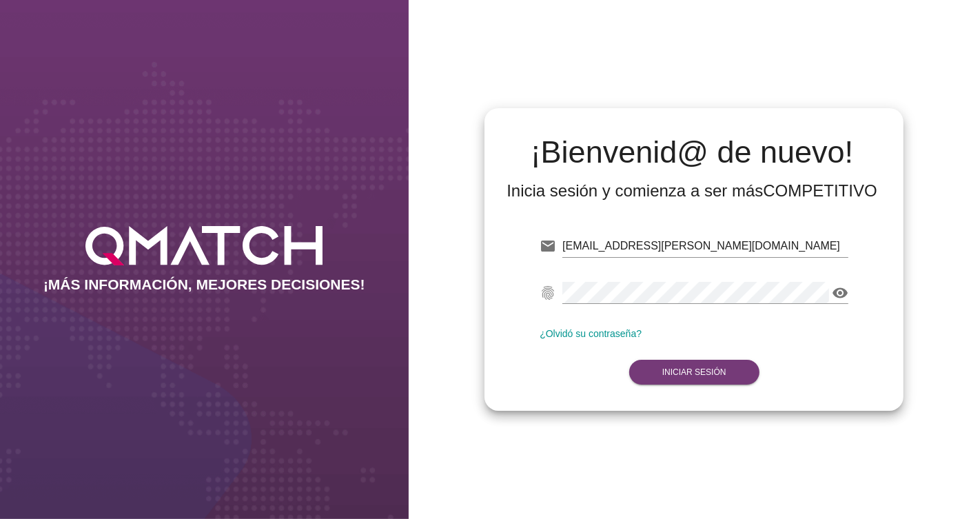 This screenshot has height=519, width=980. I want to click on a: ¿Olvidó su contraseña?, so click(590, 334).